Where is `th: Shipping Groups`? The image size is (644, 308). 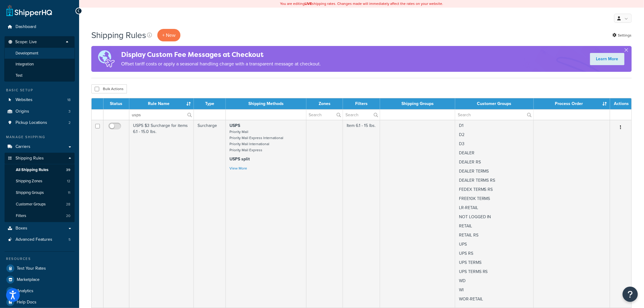
th: Shipping Groups is located at coordinates (417, 104).